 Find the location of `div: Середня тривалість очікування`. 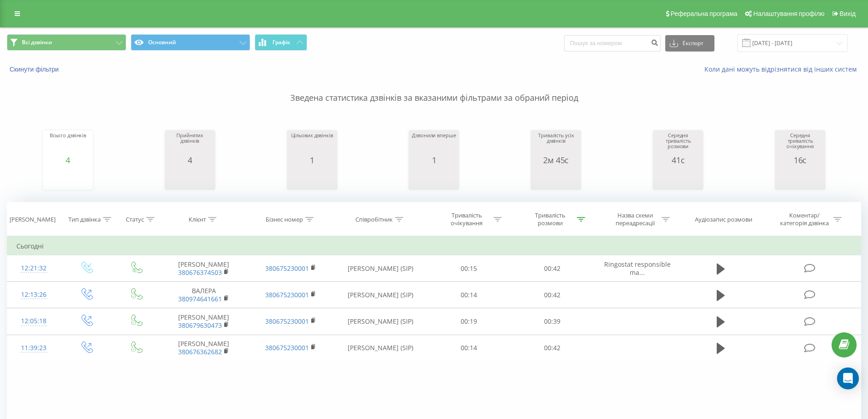

div: Середня тривалість очікування is located at coordinates (800, 144).